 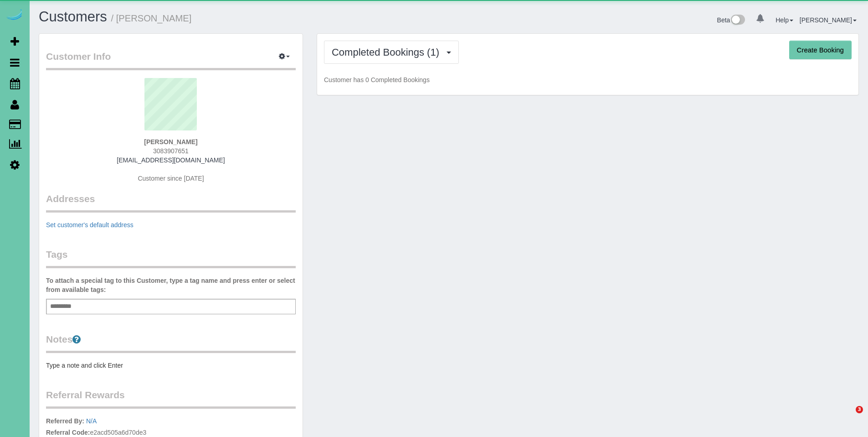 What do you see at coordinates (90, 225) in the screenshot?
I see `a: Set customer's default address` at bounding box center [90, 225].